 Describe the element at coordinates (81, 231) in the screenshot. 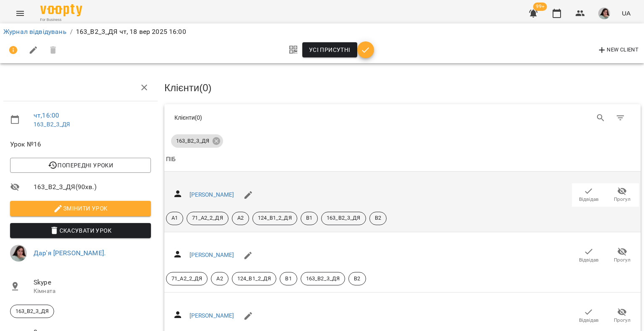

I see `button: Скасувати Урок` at that location.